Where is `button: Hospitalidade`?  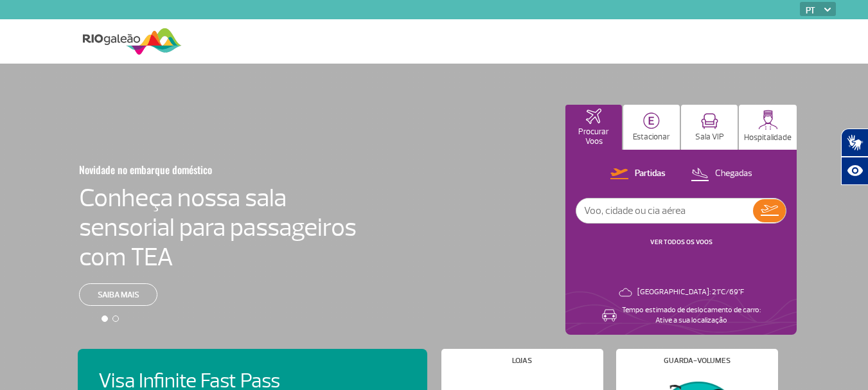 button: Hospitalidade is located at coordinates (768, 127).